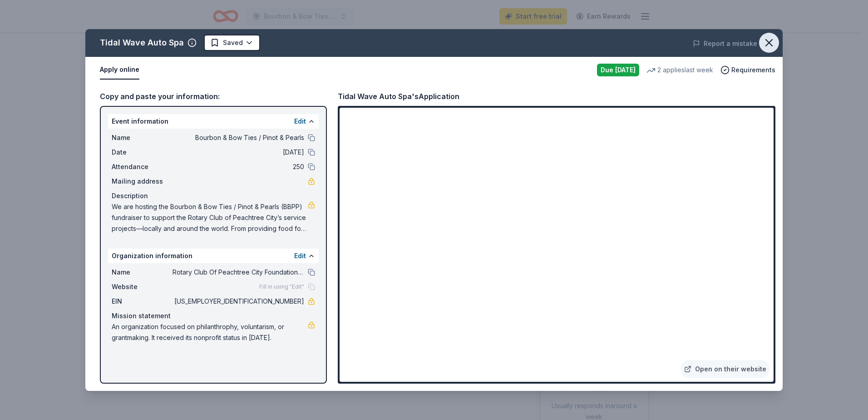 This screenshot has height=420, width=868. What do you see at coordinates (238, 137) in the screenshot?
I see `span: Bourbon & Bow Ties / Pinot & Pearls` at bounding box center [238, 137].